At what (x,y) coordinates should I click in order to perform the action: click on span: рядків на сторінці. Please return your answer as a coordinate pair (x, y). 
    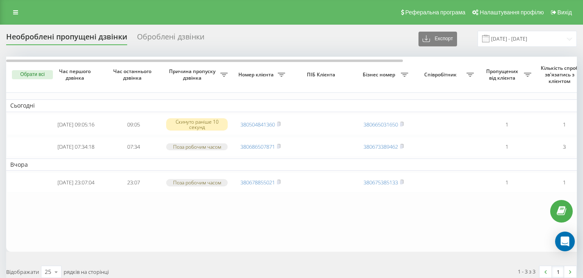
    Looking at the image, I should click on (86, 272).